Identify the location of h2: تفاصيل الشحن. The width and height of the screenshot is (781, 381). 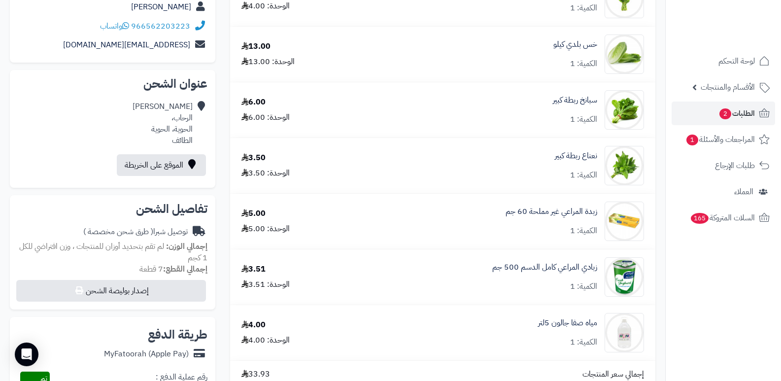
(112, 209).